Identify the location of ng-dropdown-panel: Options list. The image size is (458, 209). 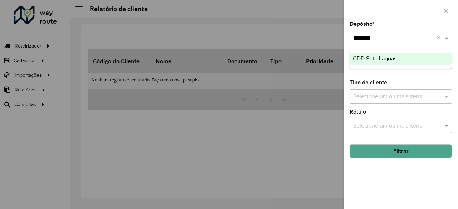
(401, 59).